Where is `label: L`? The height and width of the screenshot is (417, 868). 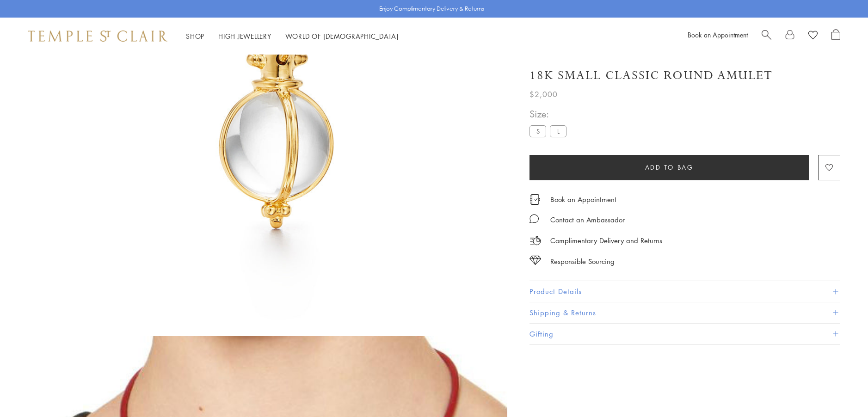
label: L is located at coordinates (558, 131).